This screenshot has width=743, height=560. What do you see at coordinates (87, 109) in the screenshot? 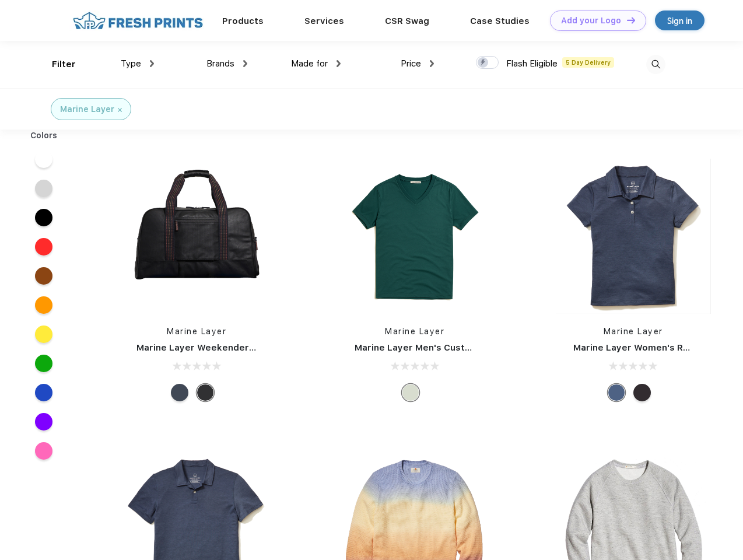
I see `div: Marine Layer` at bounding box center [87, 109].